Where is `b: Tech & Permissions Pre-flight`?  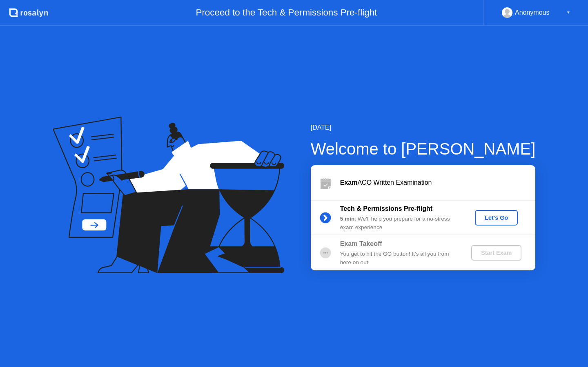 b: Tech & Permissions Pre-flight is located at coordinates (386, 209).